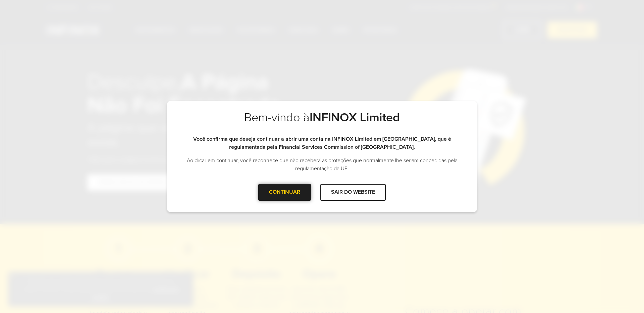 The width and height of the screenshot is (644, 313). I want to click on h2: Bem-vindo à, so click(322, 123).